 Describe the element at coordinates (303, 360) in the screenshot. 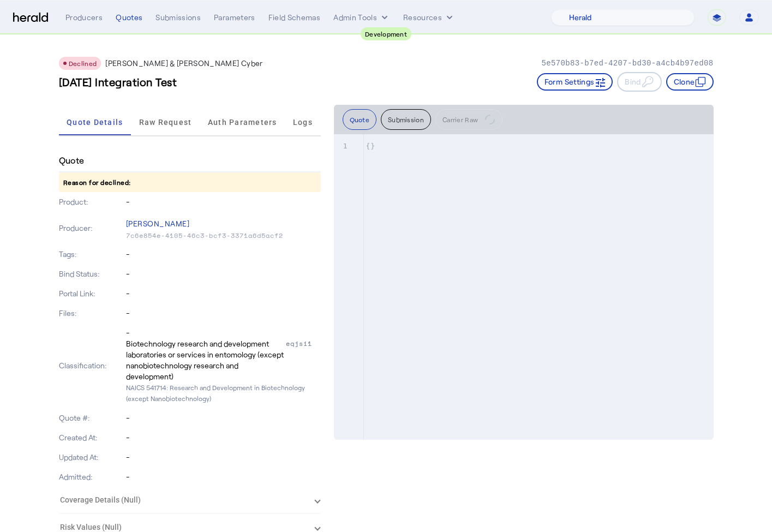

I see `div: eqjsi1` at that location.